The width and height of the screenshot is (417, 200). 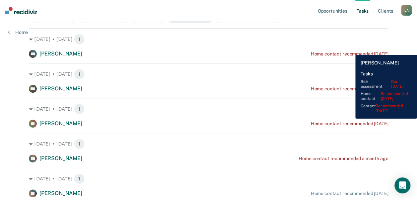 What do you see at coordinates (407, 10) in the screenshot?
I see `div: L A` at bounding box center [407, 10].